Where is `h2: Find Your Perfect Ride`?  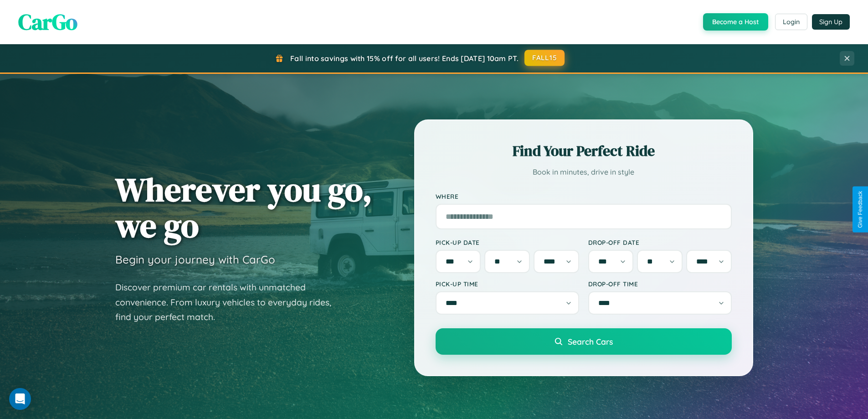
h2: Find Your Perfect Ride is located at coordinates (584, 151).